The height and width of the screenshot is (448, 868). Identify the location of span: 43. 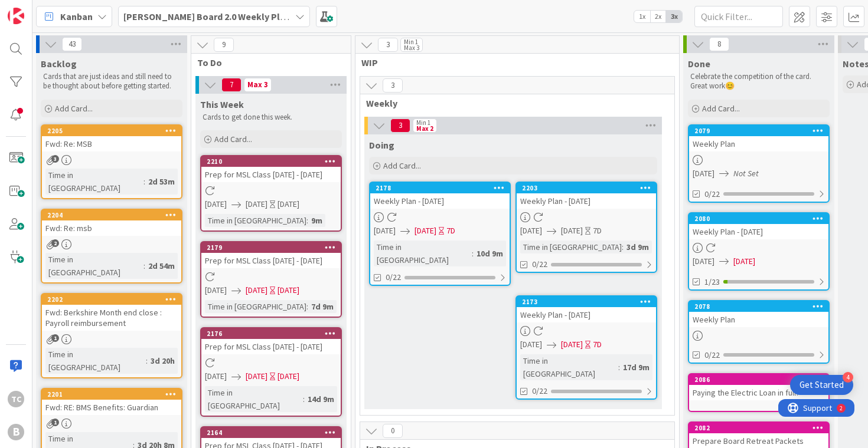
(72, 44).